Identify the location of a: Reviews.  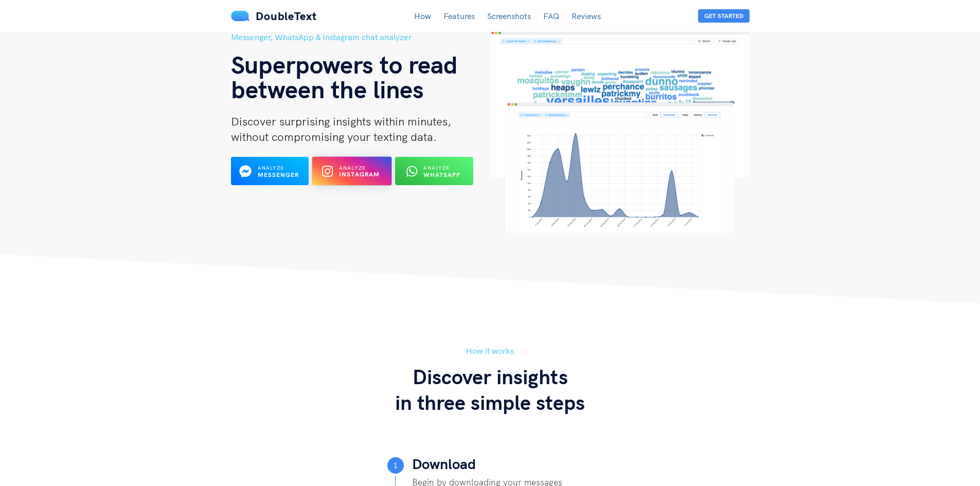
(586, 16).